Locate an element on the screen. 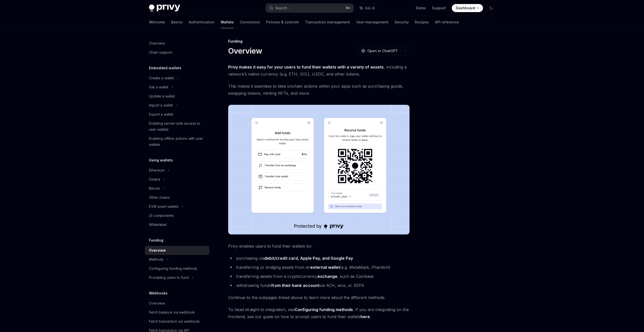 This screenshot has width=644, height=332. h5: Webhooks is located at coordinates (158, 293).